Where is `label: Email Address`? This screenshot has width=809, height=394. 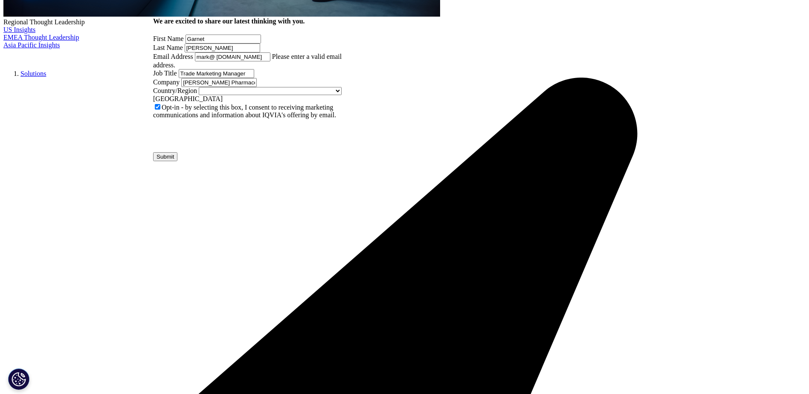
label: Email Address is located at coordinates (173, 56).